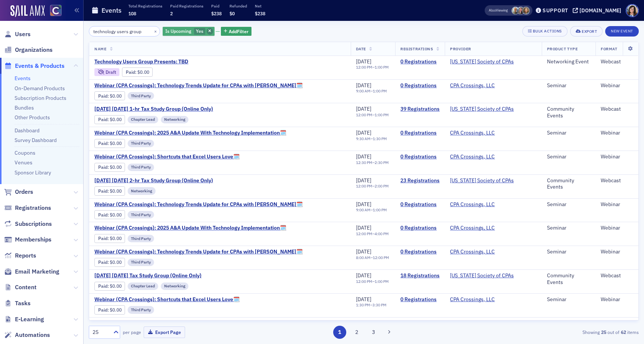  Describe the element at coordinates (498, 11) in the screenshot. I see `span: Viewing` at that location.